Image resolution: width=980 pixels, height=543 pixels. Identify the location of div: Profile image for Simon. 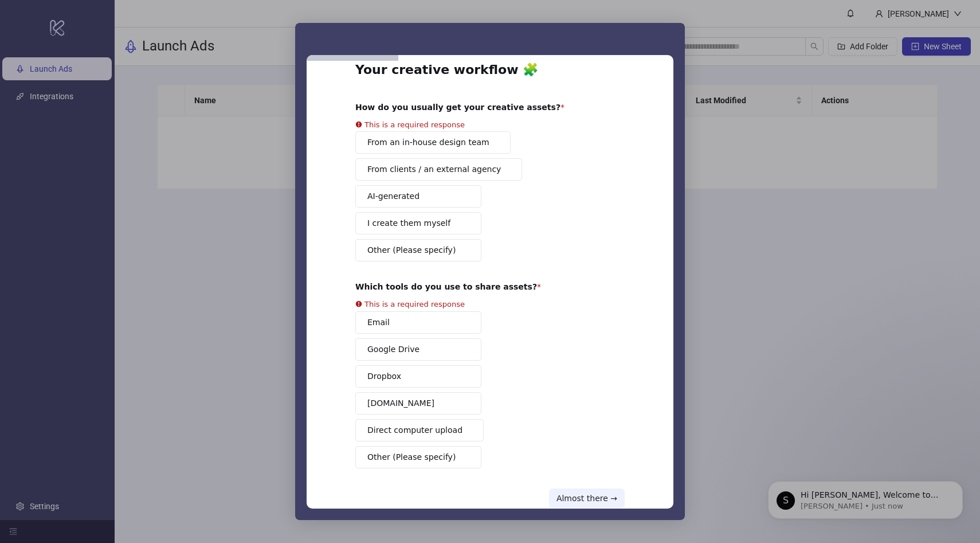
(35, 44).